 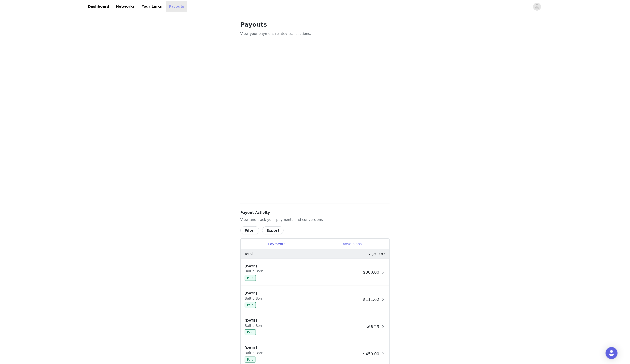 I want to click on div: Open Intercom Messenger, so click(x=611, y=353).